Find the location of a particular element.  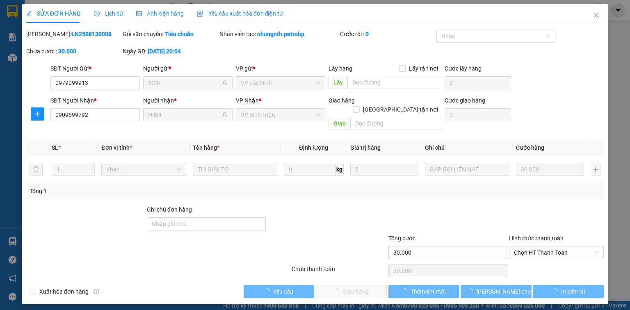

span: VP Nhận is located at coordinates (248, 101).